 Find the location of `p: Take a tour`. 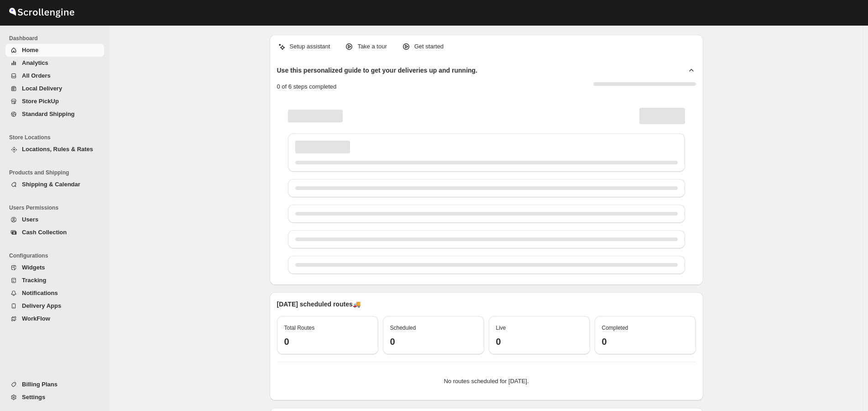

p: Take a tour is located at coordinates (372, 46).